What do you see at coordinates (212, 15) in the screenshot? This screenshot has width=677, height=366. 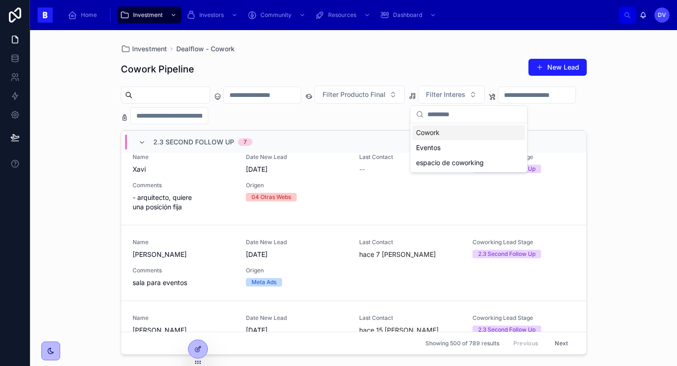 I see `span: Investors` at bounding box center [212, 15].